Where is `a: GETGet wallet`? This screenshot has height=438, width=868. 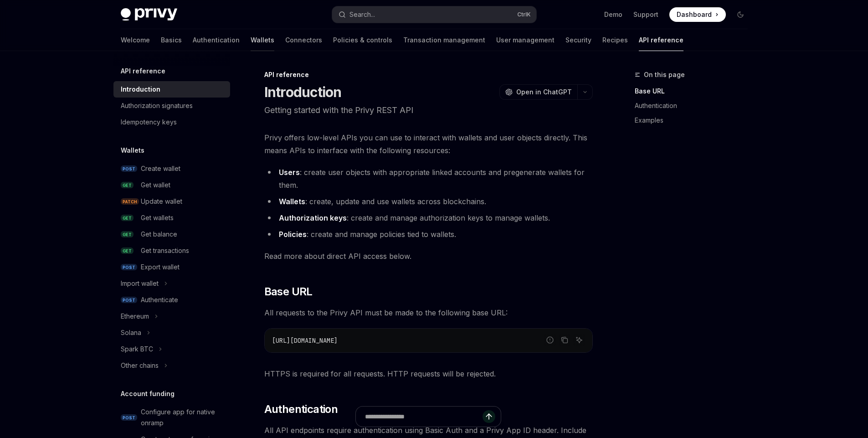
a: GETGet wallet is located at coordinates (172, 185).